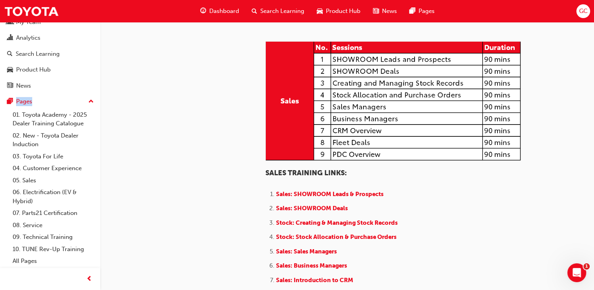 This screenshot has width=594, height=290. I want to click on a: 08. Service, so click(53, 225).